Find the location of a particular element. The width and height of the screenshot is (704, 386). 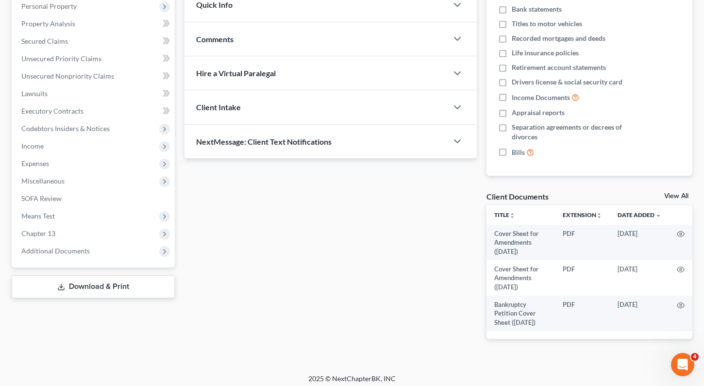

span: Additional Documents is located at coordinates (55, 250).